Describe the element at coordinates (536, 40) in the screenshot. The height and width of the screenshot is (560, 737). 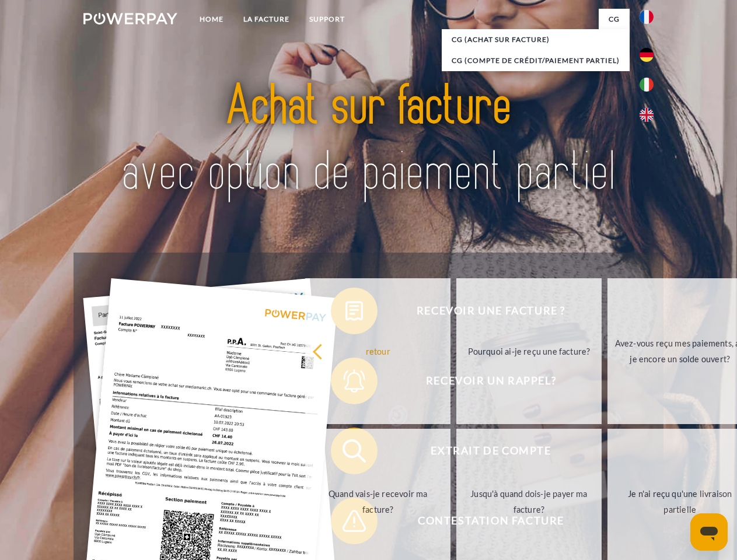
I see `a: CG (achat sur facture)` at that location.